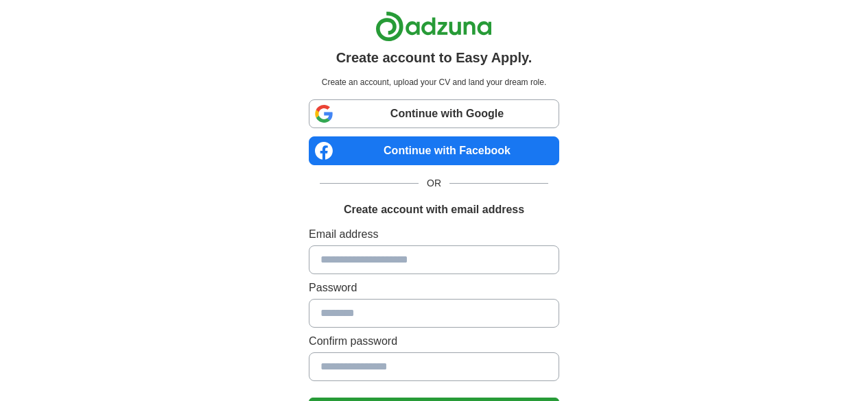  I want to click on h1: Create account to Easy Apply., so click(434, 57).